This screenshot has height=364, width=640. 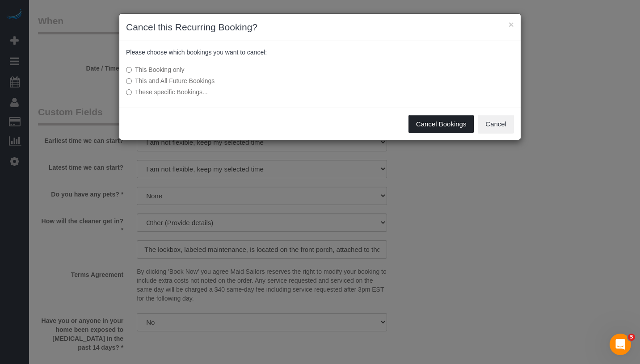 I want to click on input: This and All Future Bookings, so click(x=129, y=81).